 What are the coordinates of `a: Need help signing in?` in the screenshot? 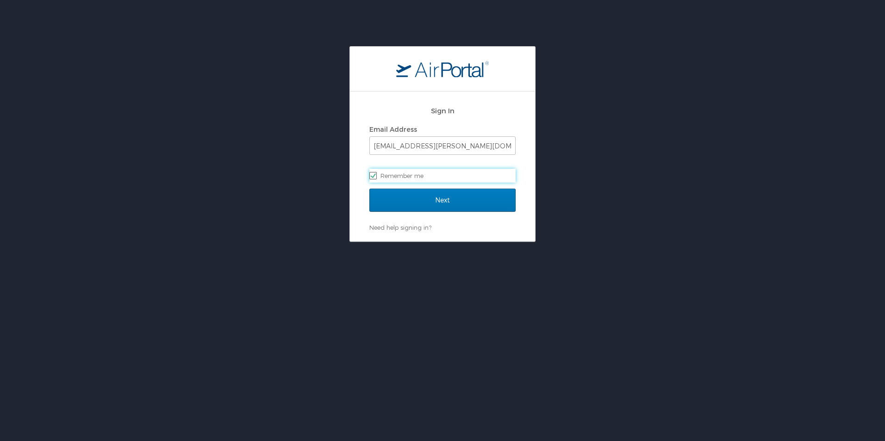 It's located at (400, 228).